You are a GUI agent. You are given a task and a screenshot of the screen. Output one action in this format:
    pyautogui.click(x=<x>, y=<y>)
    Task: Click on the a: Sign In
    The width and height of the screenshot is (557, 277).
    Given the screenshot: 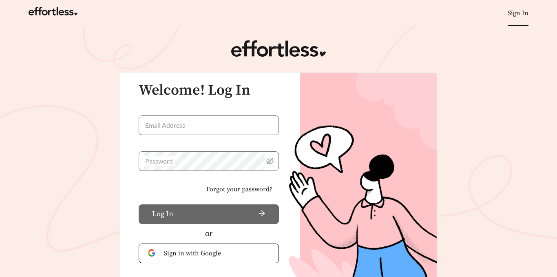 What is the action you would take?
    pyautogui.click(x=518, y=13)
    